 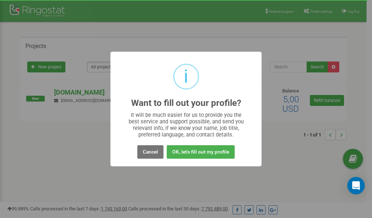 What do you see at coordinates (186, 125) in the screenshot?
I see `div: It will be much easier for us to provide you the best service and support possible, and send you ...` at bounding box center [186, 125].